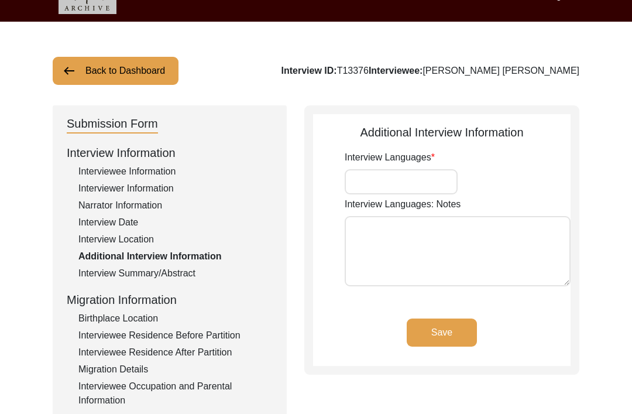  I want to click on div: Interviewee Occupation and Parental Information, so click(176, 393).